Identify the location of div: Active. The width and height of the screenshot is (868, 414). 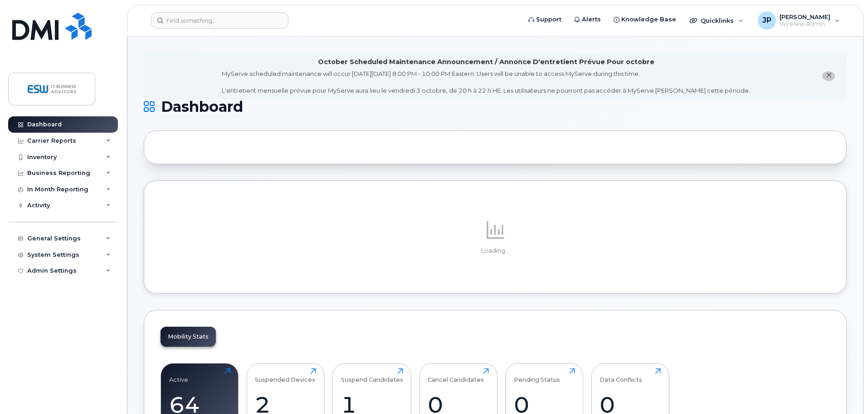
(179, 375).